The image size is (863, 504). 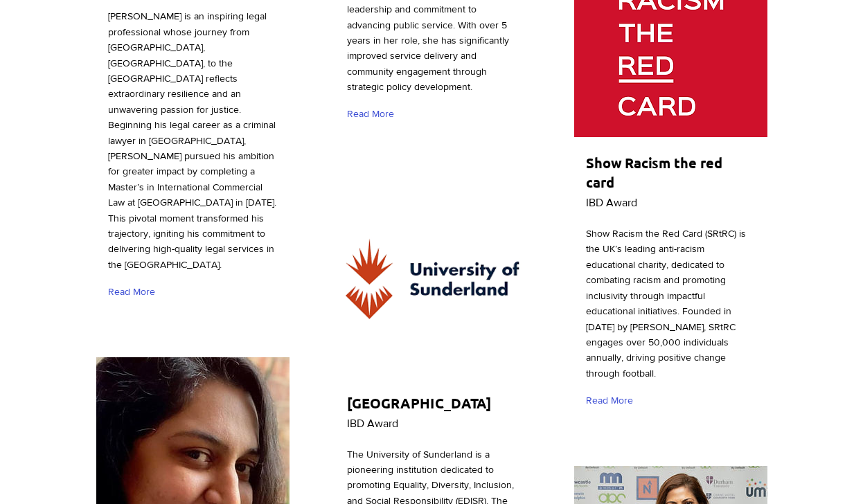 What do you see at coordinates (432, 278) in the screenshot?
I see `img: Sunderland University` at bounding box center [432, 278].